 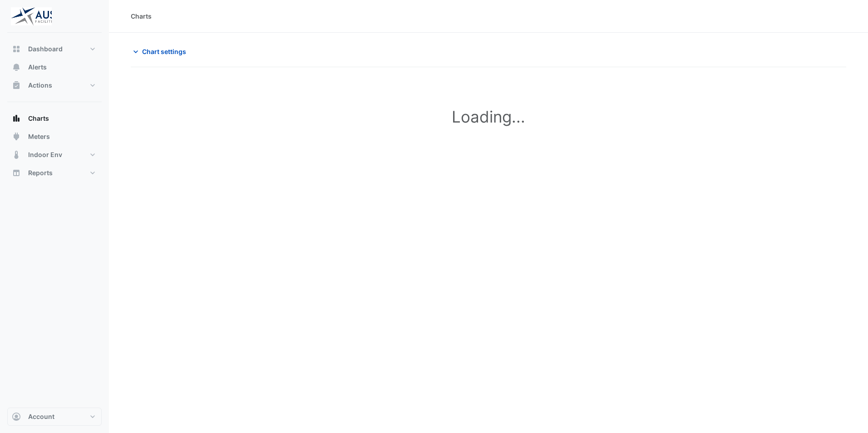 What do you see at coordinates (40, 85) in the screenshot?
I see `span: Actions` at bounding box center [40, 85].